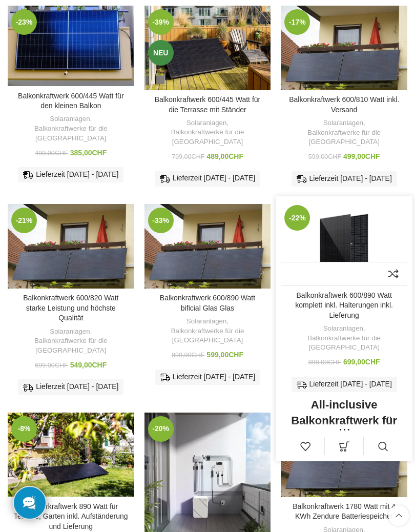  What do you see at coordinates (344, 452) in the screenshot?
I see `strong: All-inclusive Balkonkraftwerk für die Schweiz inkl. verstellbare Balkonbefestigung inkl. Lieferun...` at bounding box center [344, 452].